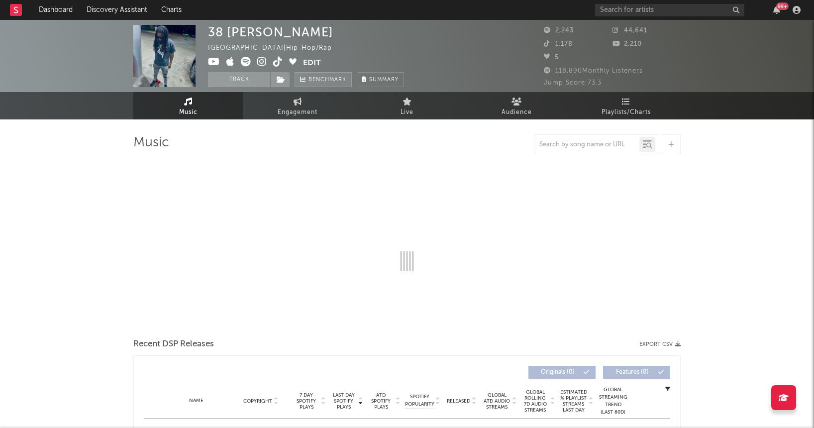  Describe the element at coordinates (239, 80) in the screenshot. I see `button: Track` at that location.